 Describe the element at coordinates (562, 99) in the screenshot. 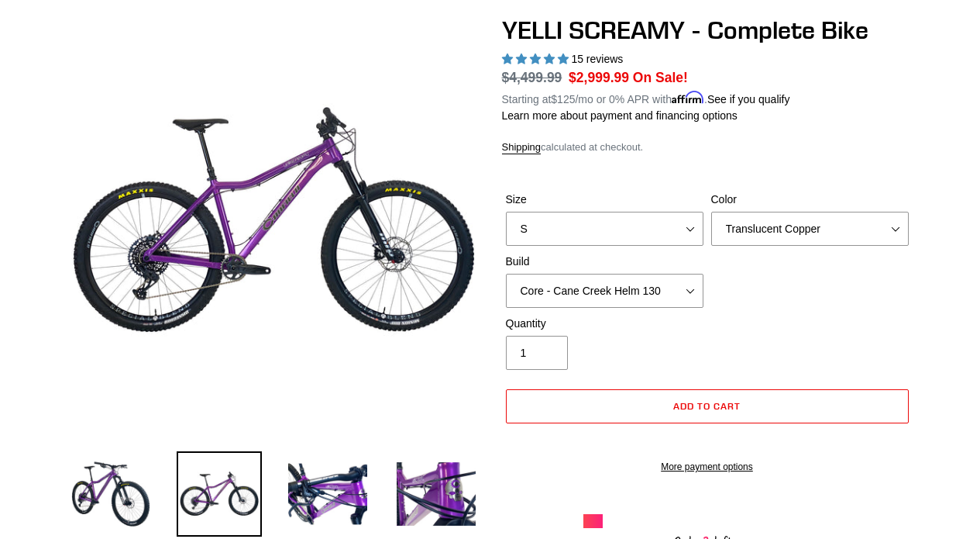

I see `span: $125` at that location.